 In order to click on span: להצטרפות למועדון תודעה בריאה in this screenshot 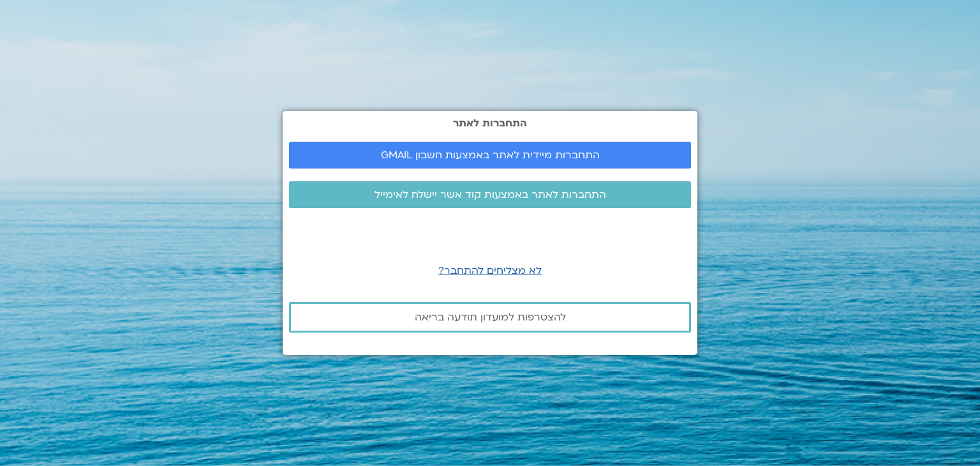, I will do `click(490, 317)`.